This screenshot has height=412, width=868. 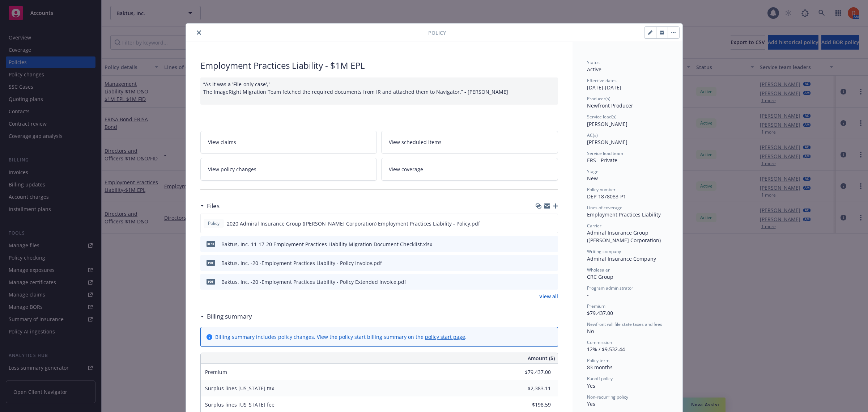 I want to click on div: Employment Practices Liability, so click(x=627, y=214).